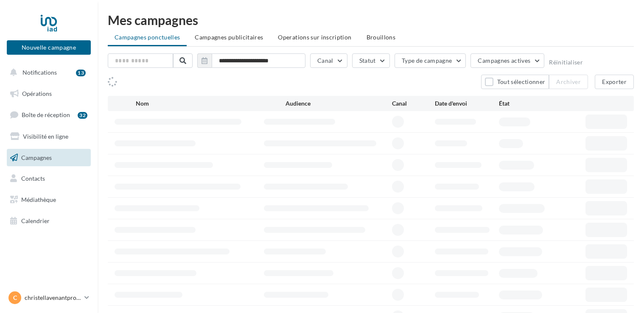 This screenshot has width=644, height=313. What do you see at coordinates (568, 82) in the screenshot?
I see `button: Archiver` at bounding box center [568, 82].